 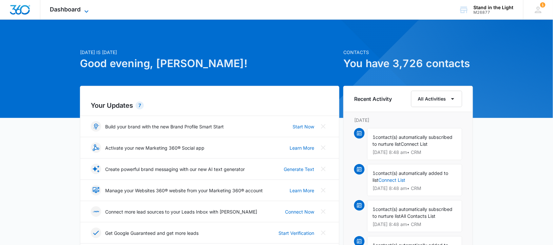 I want to click on h6: Recent Activity, so click(x=373, y=99).